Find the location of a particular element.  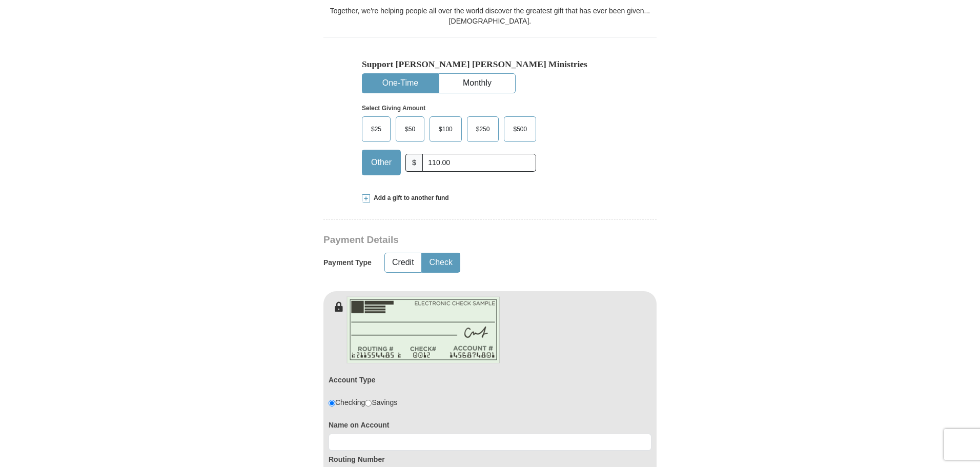

span: $50 is located at coordinates (410, 129).